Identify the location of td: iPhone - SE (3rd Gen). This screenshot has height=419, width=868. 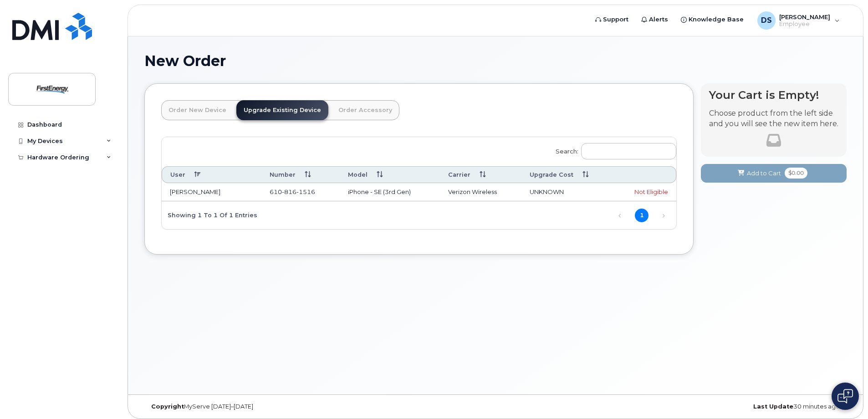
(390, 192).